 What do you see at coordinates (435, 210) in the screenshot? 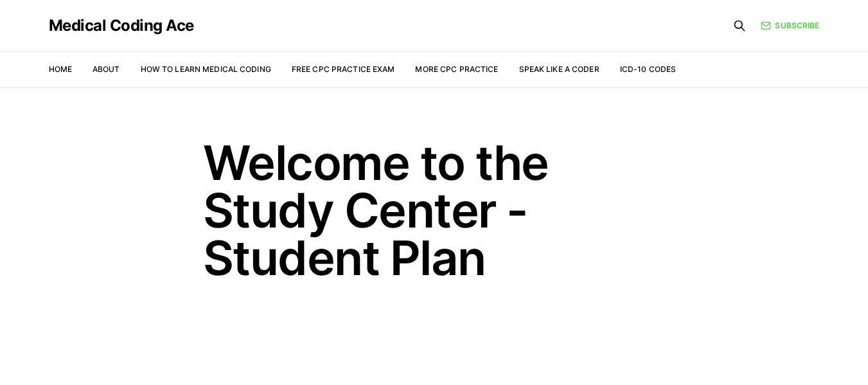
I see `h1: Welcome to the Study Center - Student Plan` at bounding box center [435, 210].